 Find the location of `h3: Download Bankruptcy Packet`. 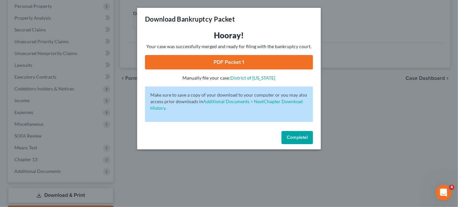

h3: Download Bankruptcy Packet is located at coordinates (190, 19).